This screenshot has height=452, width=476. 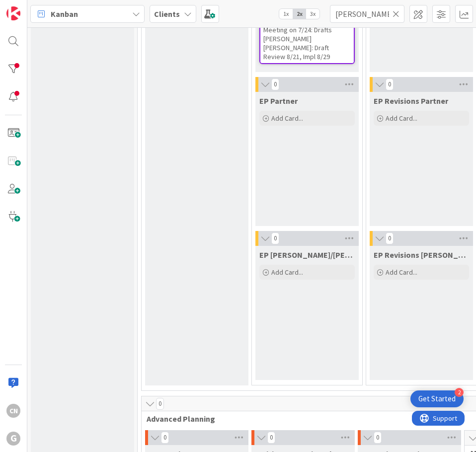 What do you see at coordinates (411, 101) in the screenshot?
I see `span: EP Revisions Partner` at bounding box center [411, 101].